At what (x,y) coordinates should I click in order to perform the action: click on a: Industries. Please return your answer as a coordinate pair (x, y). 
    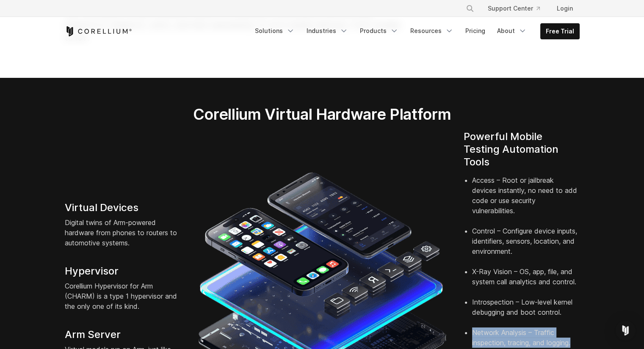
    Looking at the image, I should click on (327, 31).